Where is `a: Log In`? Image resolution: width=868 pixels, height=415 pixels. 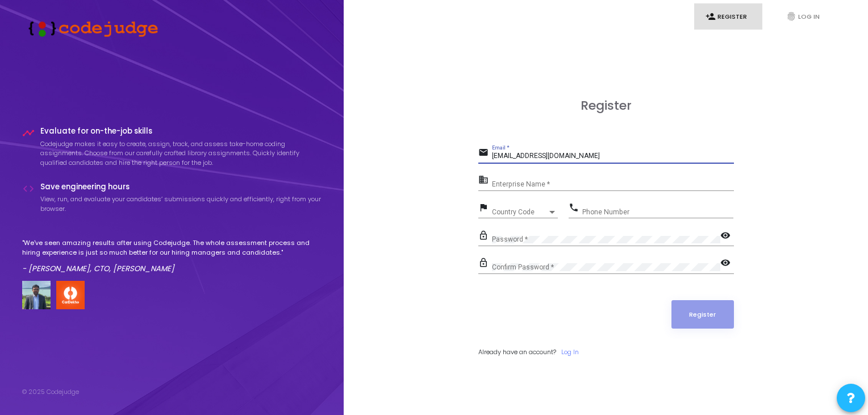 a: Log In is located at coordinates (570, 351).